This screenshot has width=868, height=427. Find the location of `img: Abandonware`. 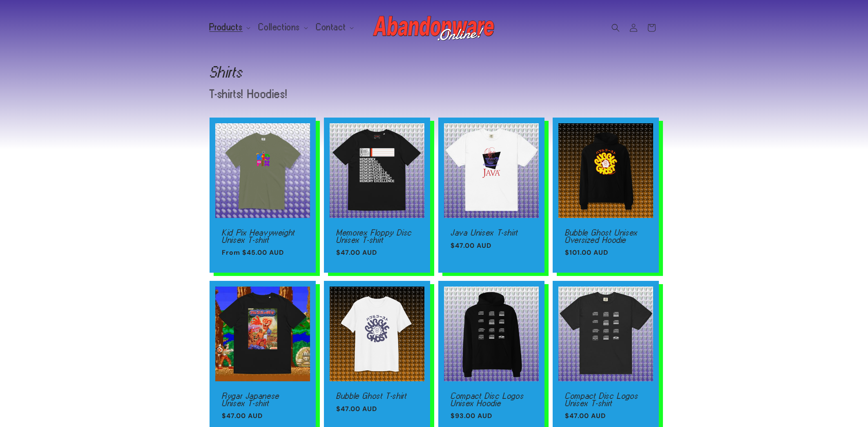

img: Abandonware is located at coordinates (434, 28).